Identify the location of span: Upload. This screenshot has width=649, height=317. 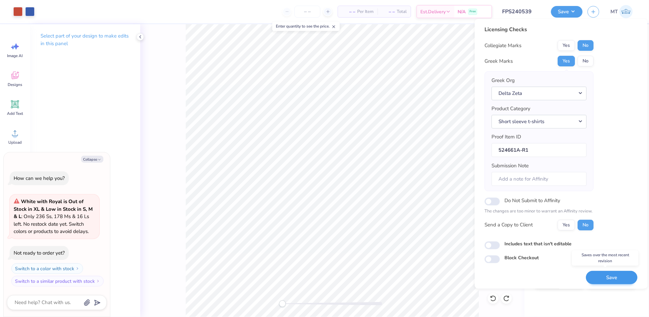
(15, 143).